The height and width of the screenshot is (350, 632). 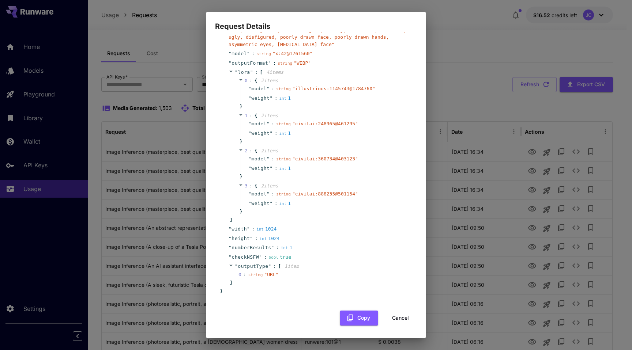 I want to click on span: " civitai:360734@403123 ", so click(x=325, y=159).